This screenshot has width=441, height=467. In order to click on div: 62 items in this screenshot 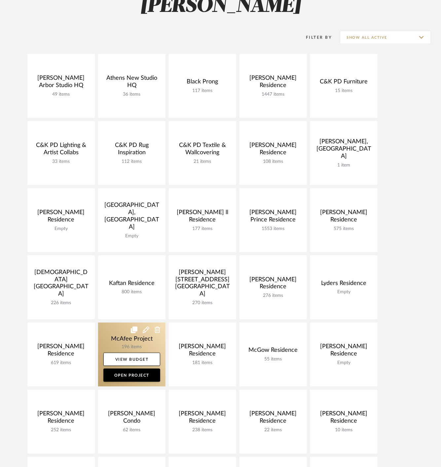, I will do `click(132, 430)`.